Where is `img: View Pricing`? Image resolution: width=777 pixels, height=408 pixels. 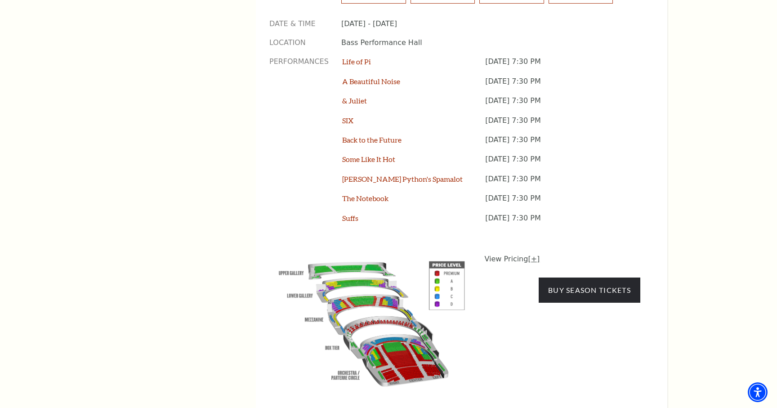 img: View Pricing is located at coordinates (372, 322).